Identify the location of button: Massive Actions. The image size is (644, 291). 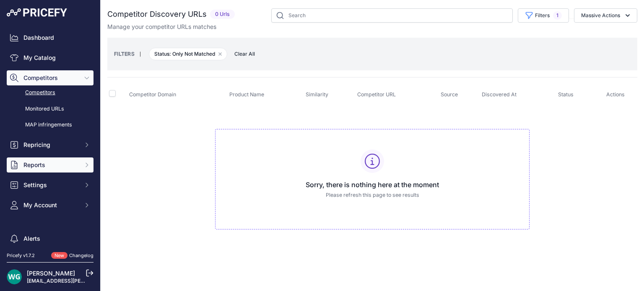
(605, 16).